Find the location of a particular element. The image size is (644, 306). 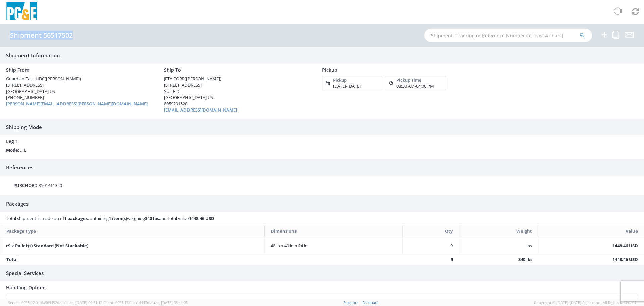

td: lbs is located at coordinates (499, 245).